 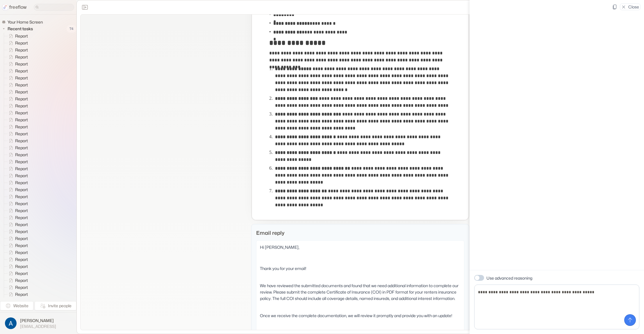 What do you see at coordinates (360, 289) in the screenshot?
I see `p: We have reviewed the submitted documents and found that we need additional information to complet...` at bounding box center [360, 289].